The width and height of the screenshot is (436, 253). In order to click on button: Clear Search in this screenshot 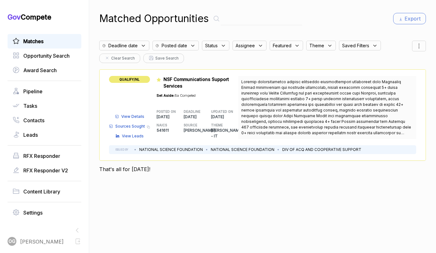, I will do `click(120, 58)`.